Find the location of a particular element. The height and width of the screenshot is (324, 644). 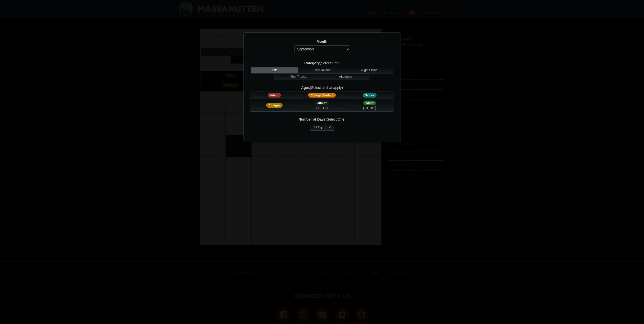

button: Senior is located at coordinates (370, 95).